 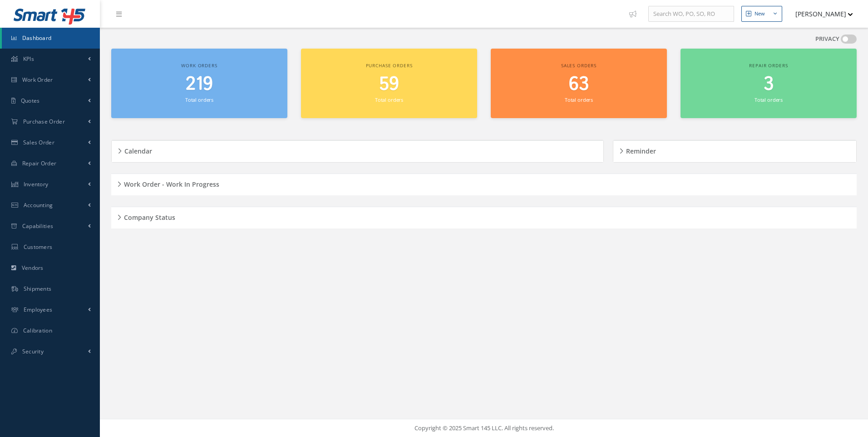 What do you see at coordinates (39, 163) in the screenshot?
I see `span: Repair Order` at bounding box center [39, 163].